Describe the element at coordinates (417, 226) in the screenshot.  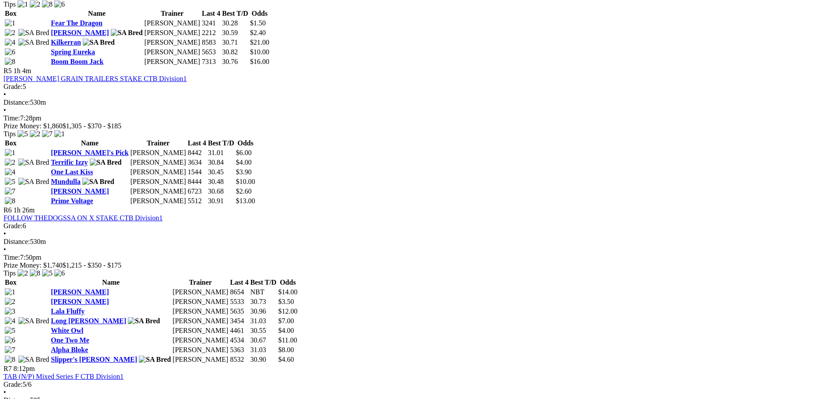
I see `div: 6` at that location.